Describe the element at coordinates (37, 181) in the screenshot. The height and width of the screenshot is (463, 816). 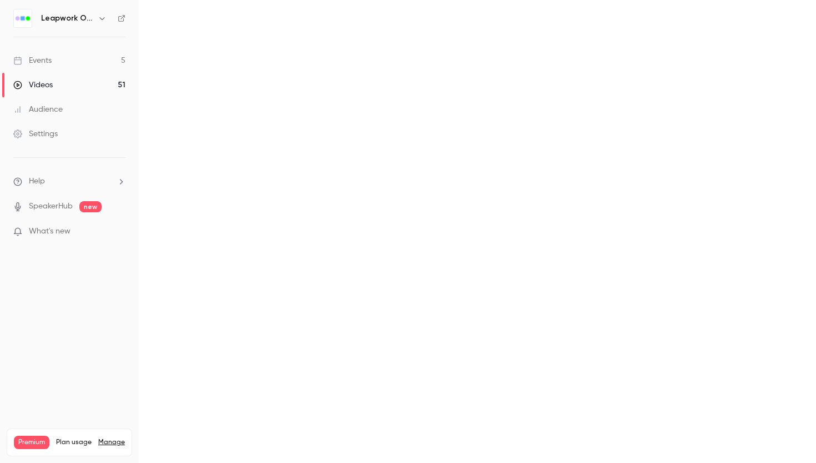
I see `span: Help` at that location.